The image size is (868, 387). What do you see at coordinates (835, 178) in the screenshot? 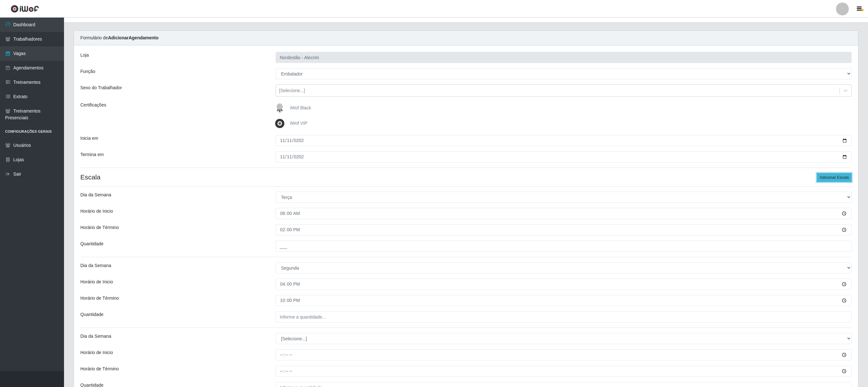
I see `button: Adicionar Escala` at bounding box center [835, 178].